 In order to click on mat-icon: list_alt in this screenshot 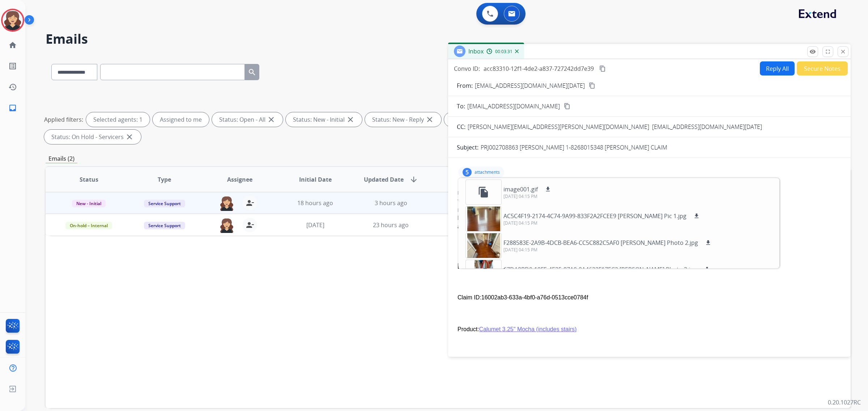, I will do `click(13, 66)`.